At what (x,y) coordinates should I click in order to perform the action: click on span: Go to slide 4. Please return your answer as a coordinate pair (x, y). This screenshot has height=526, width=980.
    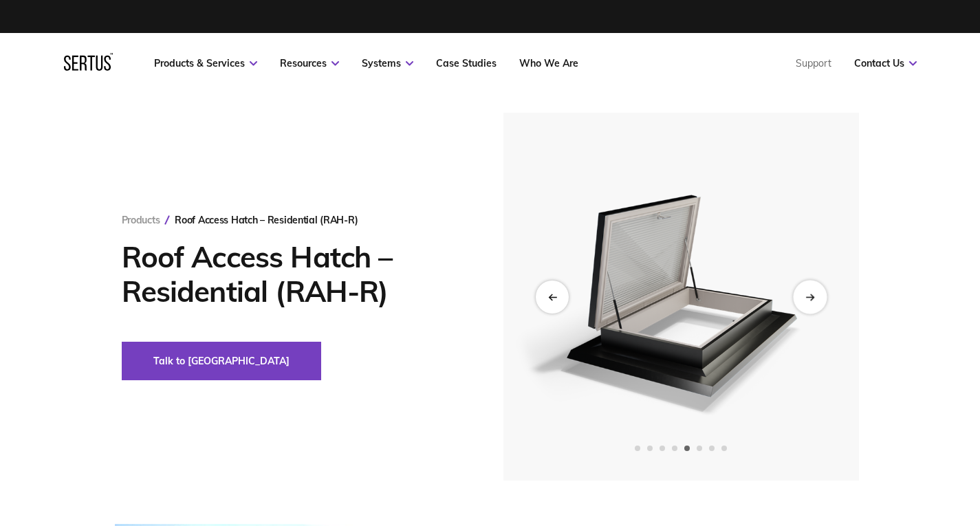
    Looking at the image, I should click on (675, 448).